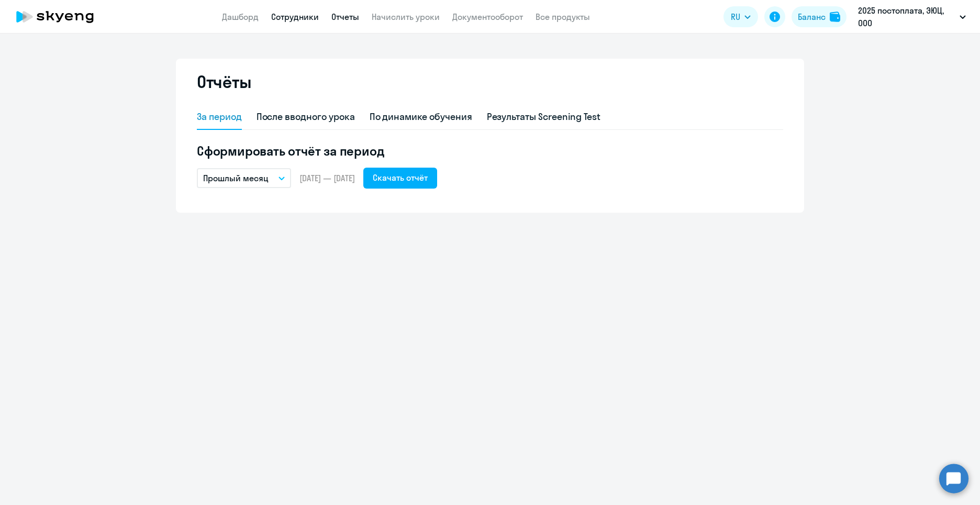 This screenshot has height=505, width=980. What do you see at coordinates (819, 17) in the screenshot?
I see `button: Балансbalance` at bounding box center [819, 17].